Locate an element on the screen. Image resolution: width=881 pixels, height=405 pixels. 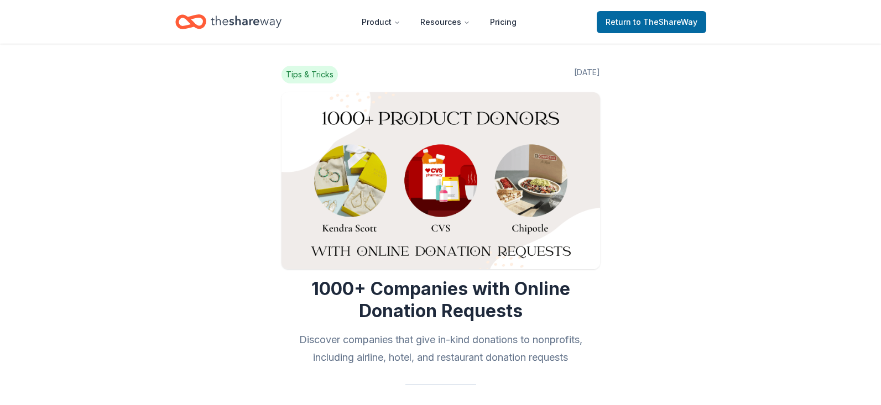
a: Home is located at coordinates (228, 22).